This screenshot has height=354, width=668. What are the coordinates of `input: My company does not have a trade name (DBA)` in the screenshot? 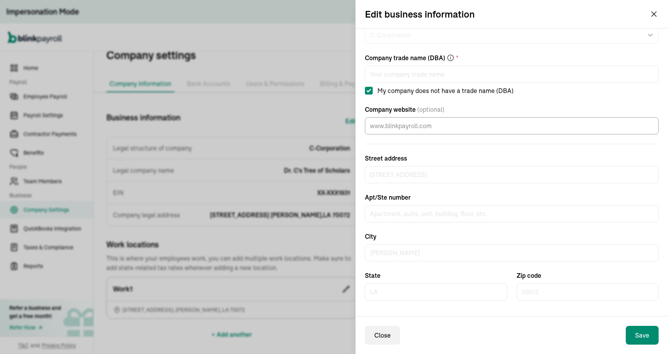 It's located at (369, 91).